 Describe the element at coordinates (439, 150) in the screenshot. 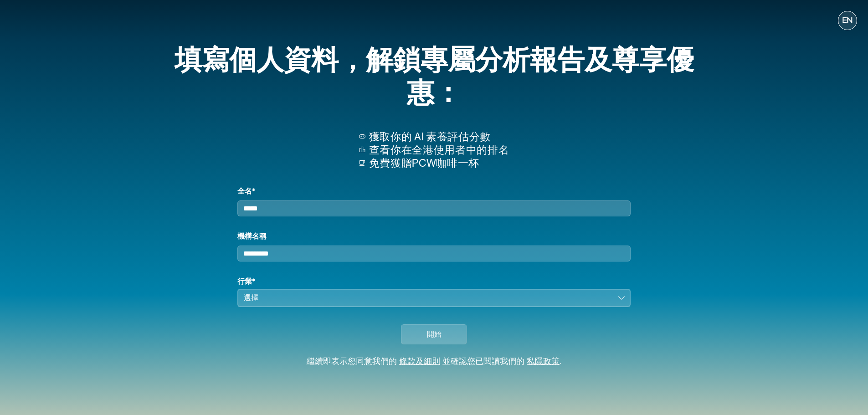

I see `p: 查看你在全港使用者中的排名` at that location.